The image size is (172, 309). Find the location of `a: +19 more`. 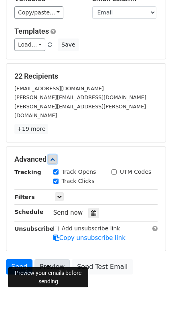

a: +19 more is located at coordinates (31, 129).